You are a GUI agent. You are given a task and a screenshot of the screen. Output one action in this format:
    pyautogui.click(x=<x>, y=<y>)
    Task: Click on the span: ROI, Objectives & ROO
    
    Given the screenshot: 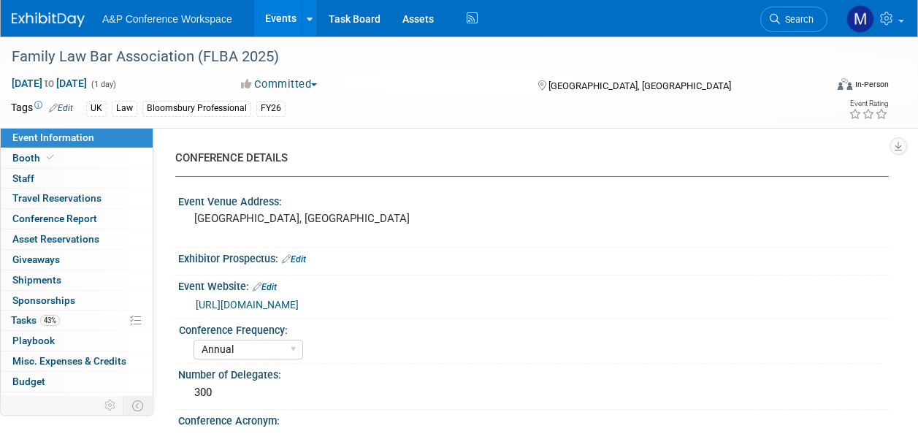 What is the action you would take?
    pyautogui.click(x=61, y=402)
    